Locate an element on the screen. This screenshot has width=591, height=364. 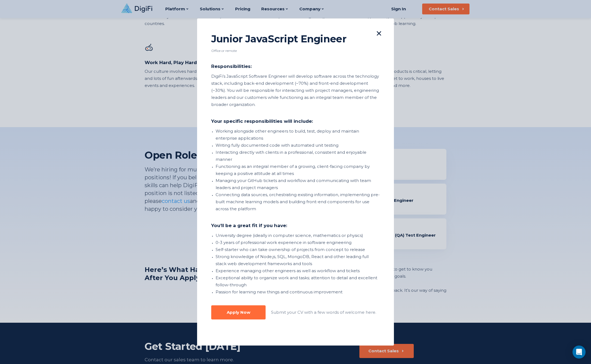
li: University degree (ideally in computer science, mathematics or physics) is located at coordinates (297, 236).